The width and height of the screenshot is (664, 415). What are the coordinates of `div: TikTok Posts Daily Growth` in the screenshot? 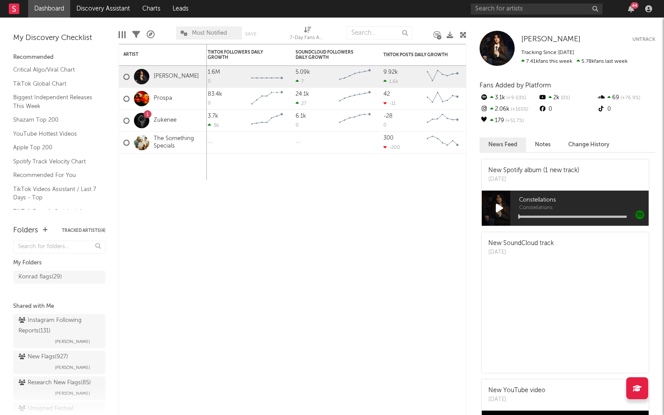 It's located at (416, 55).